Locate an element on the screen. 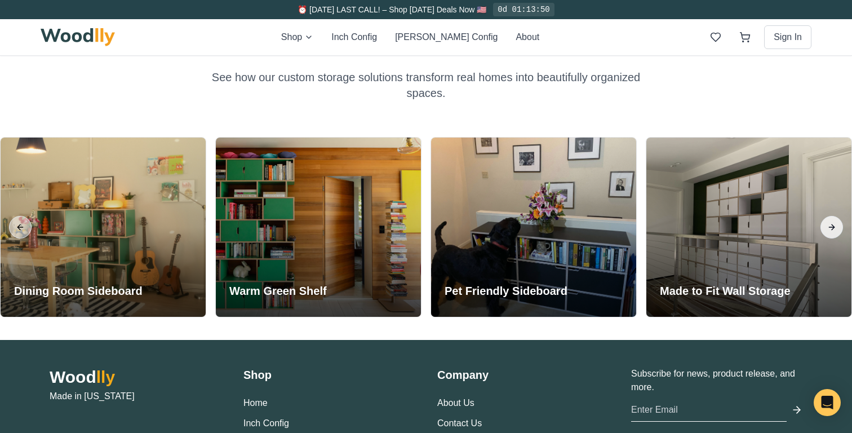  button: Shop is located at coordinates (297, 37).